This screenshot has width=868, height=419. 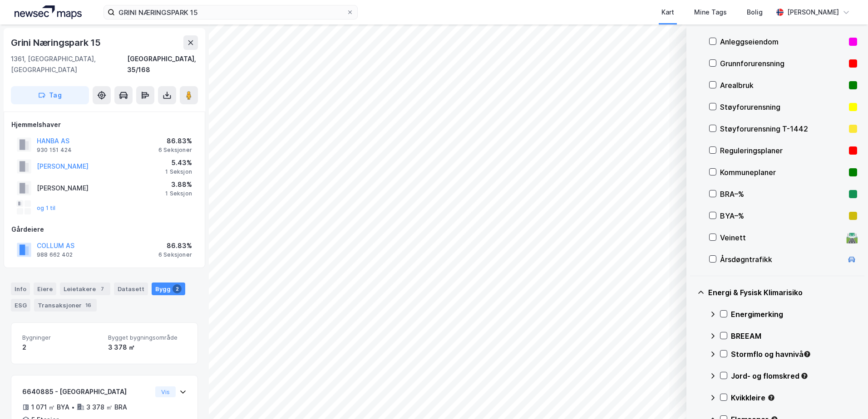 What do you see at coordinates (668, 12) in the screenshot?
I see `div: Kart` at bounding box center [668, 12].